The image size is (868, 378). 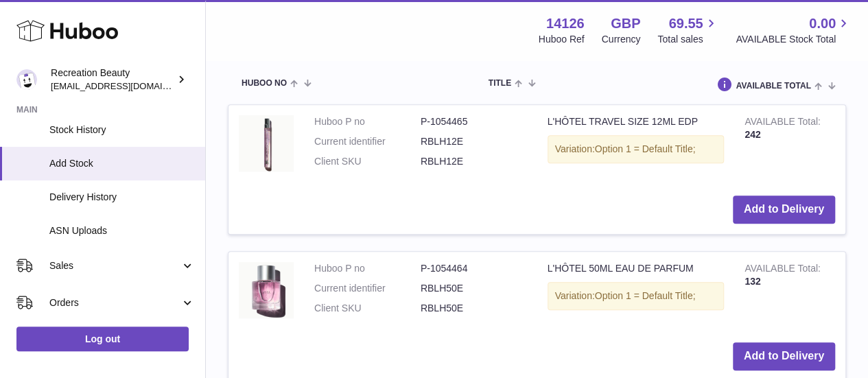 I want to click on td: 242, so click(x=790, y=145).